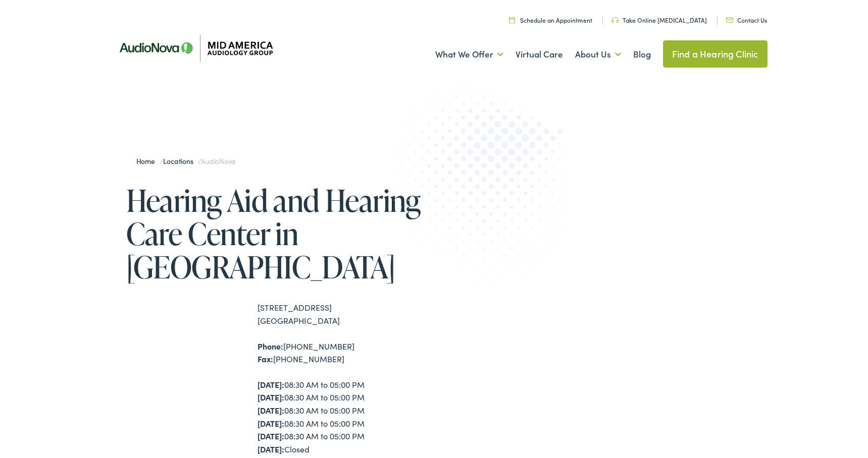 This screenshot has height=458, width=868. Describe the element at coordinates (598, 55) in the screenshot. I see `a: About Us` at that location.